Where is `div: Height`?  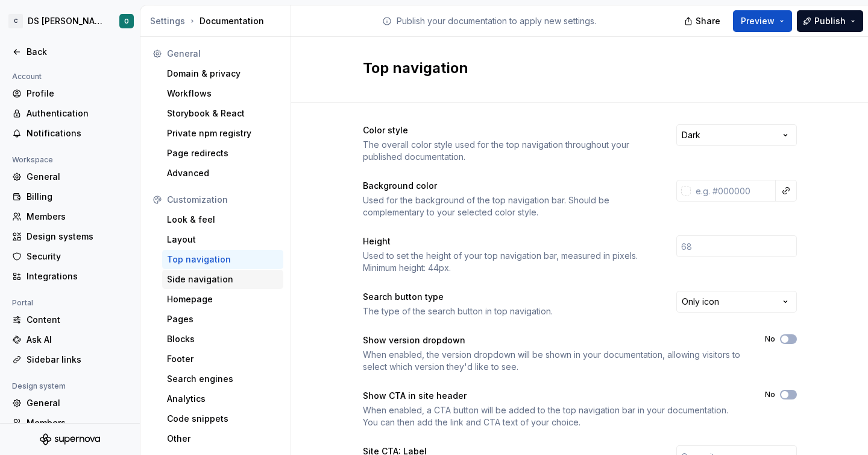 div: Height is located at coordinates (377, 241).